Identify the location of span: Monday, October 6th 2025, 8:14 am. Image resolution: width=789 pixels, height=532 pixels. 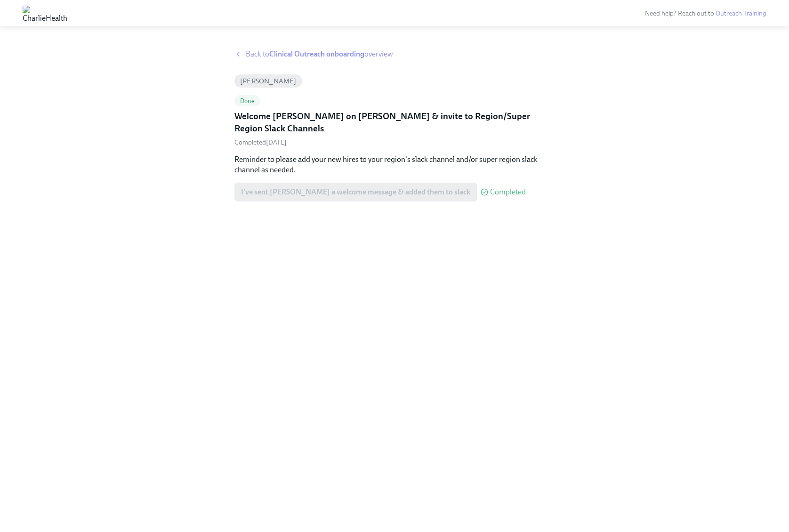
(260, 142).